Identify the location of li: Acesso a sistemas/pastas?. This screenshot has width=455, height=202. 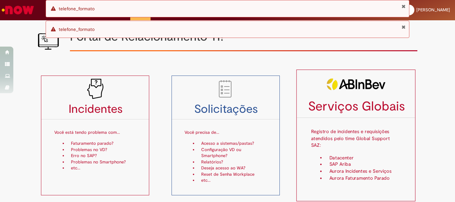
(232, 144).